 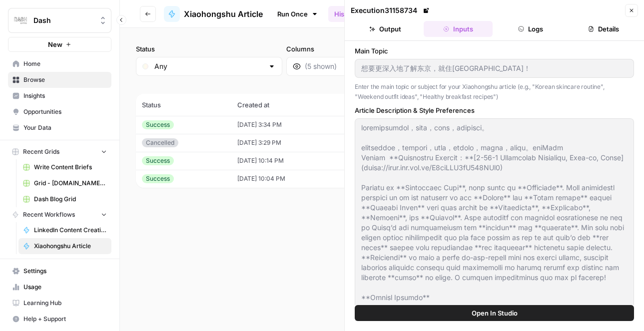 I want to click on span: Learning Hub, so click(x=65, y=303).